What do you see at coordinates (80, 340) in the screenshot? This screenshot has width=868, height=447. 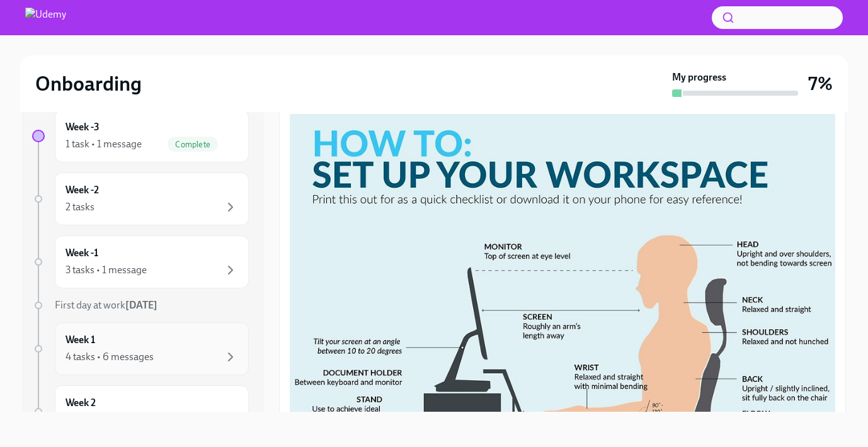 I see `h6: Week 1` at bounding box center [80, 340].